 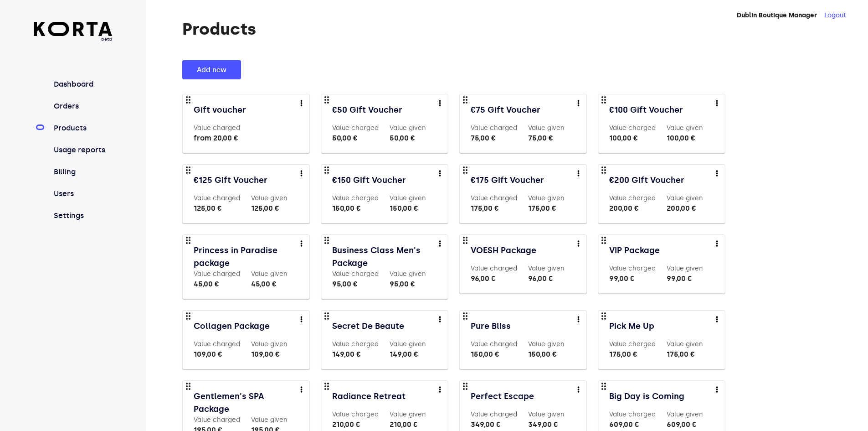 What do you see at coordinates (247, 403) in the screenshot?
I see `a: Gentlemen's SPA Package` at bounding box center [247, 403].